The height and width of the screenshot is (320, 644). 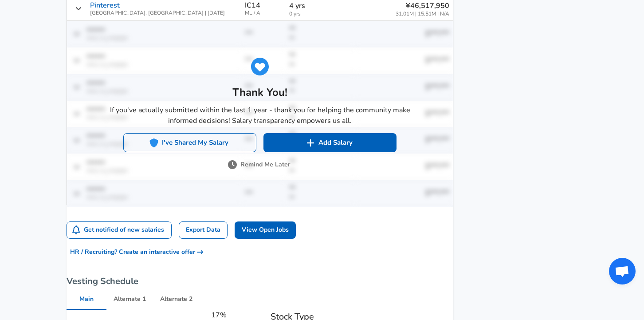 I want to click on div: vesting schedule options, so click(x=260, y=299).